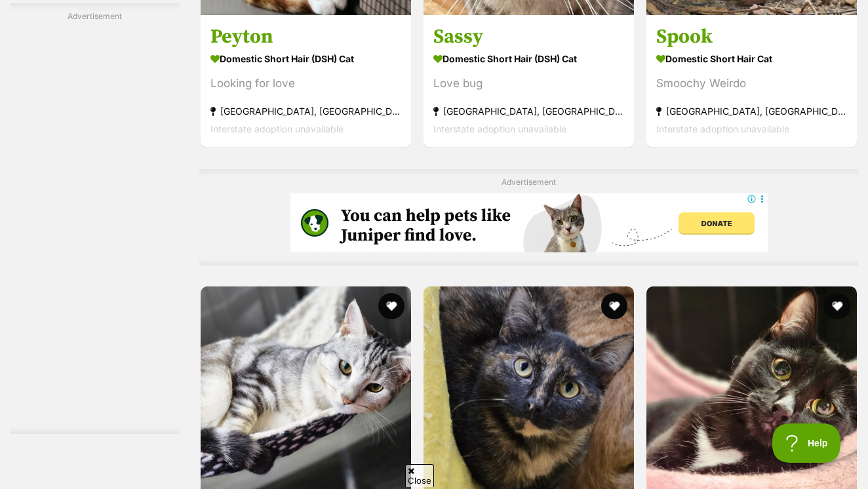 The height and width of the screenshot is (489, 868). I want to click on h3: Spook, so click(752, 37).